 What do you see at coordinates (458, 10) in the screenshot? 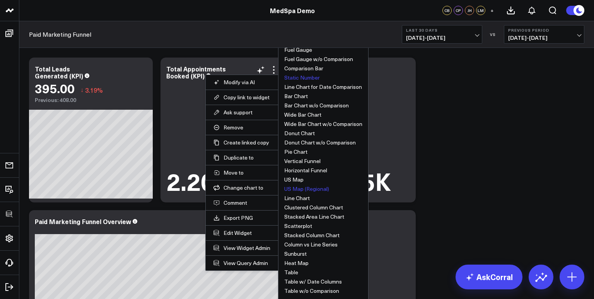
I see `div: CP` at bounding box center [458, 10].